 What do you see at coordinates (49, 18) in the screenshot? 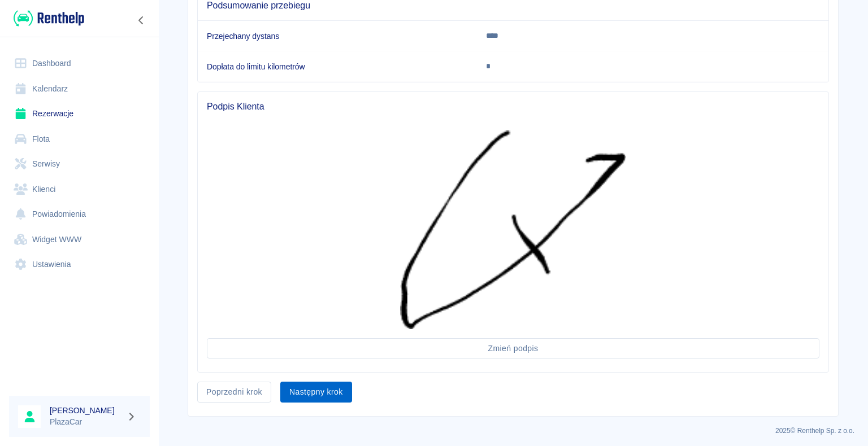
I see `img: Renthelp logo` at bounding box center [49, 18].